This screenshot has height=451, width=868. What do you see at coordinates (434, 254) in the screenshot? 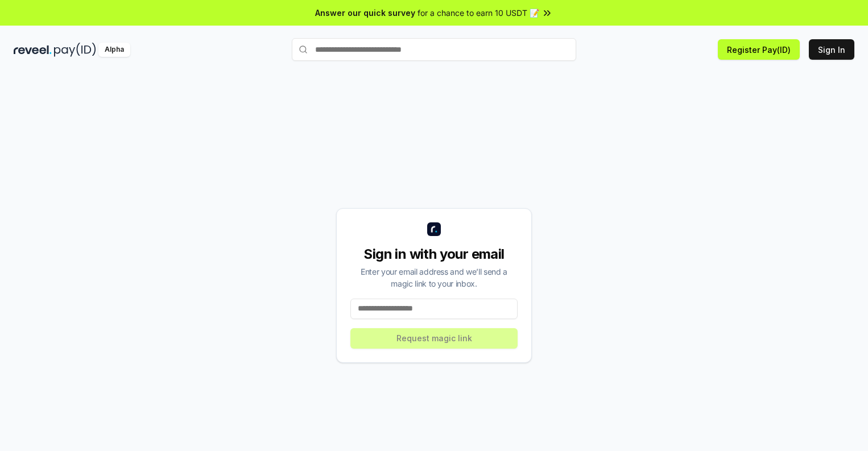
I see `div: Sign in with your email` at bounding box center [434, 254].